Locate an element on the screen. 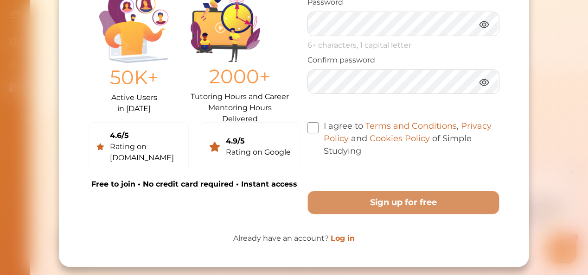  div: Rating on Google is located at coordinates (258, 153).